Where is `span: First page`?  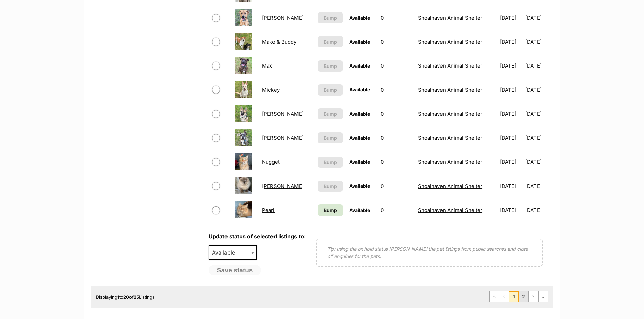 span: First page is located at coordinates (494, 297).